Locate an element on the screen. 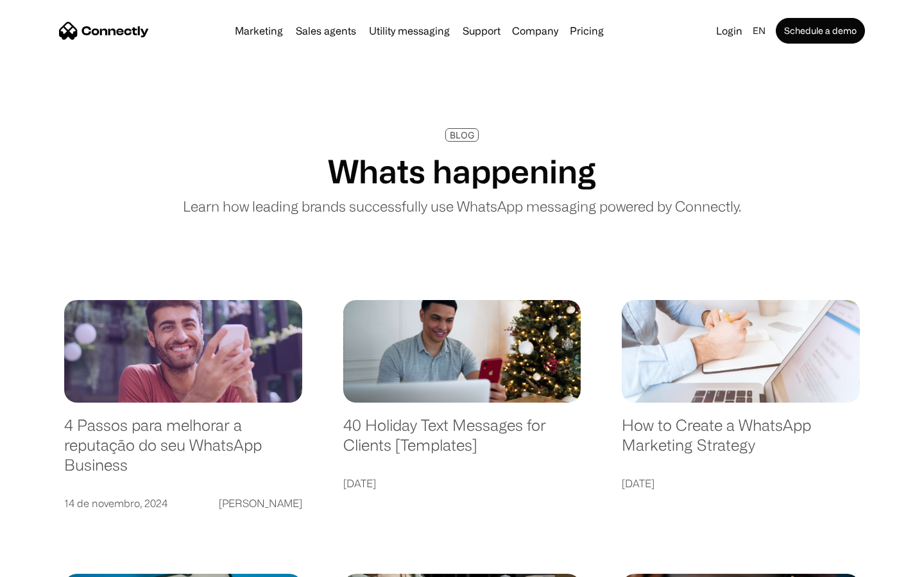 Image resolution: width=924 pixels, height=577 pixels. div: Company is located at coordinates (536, 31).